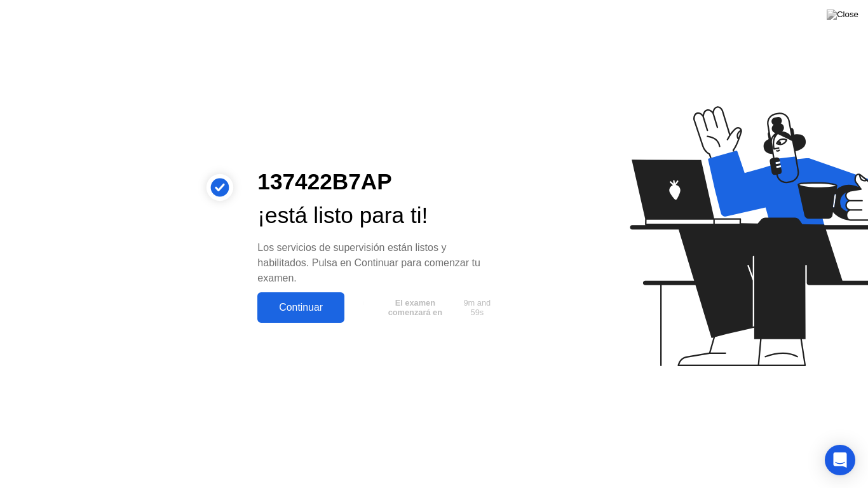 The width and height of the screenshot is (868, 488). I want to click on div: ¡está listo para ti!, so click(379, 215).